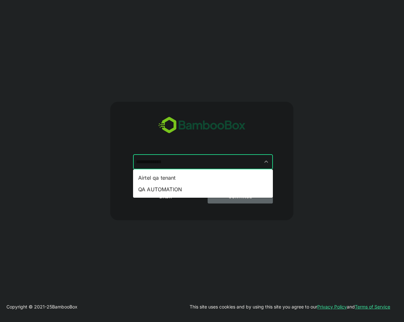 This screenshot has width=404, height=322. I want to click on li: Airtel qa tenant, so click(203, 178).